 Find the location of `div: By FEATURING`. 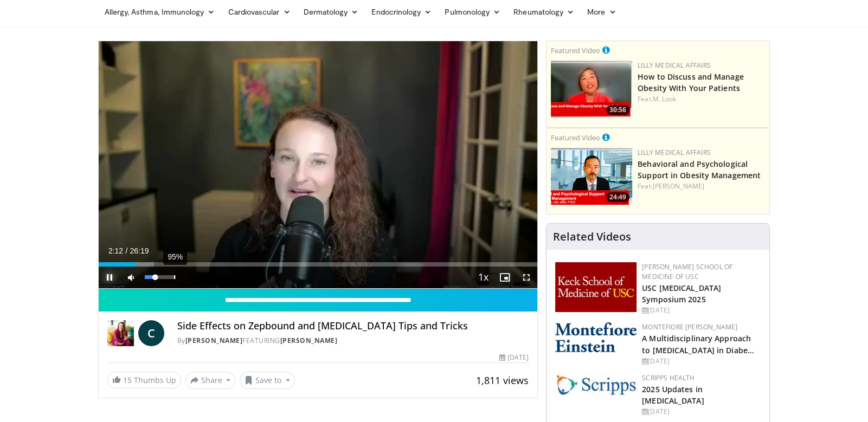

div: By FEATURING is located at coordinates (353, 341).